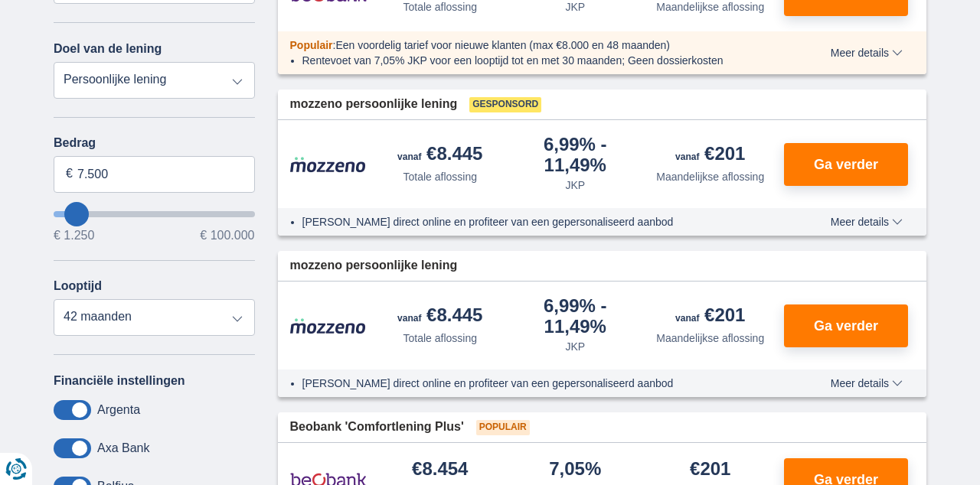 Image resolution: width=980 pixels, height=485 pixels. I want to click on span: Beobank 'Comfortlening Plus', so click(376, 427).